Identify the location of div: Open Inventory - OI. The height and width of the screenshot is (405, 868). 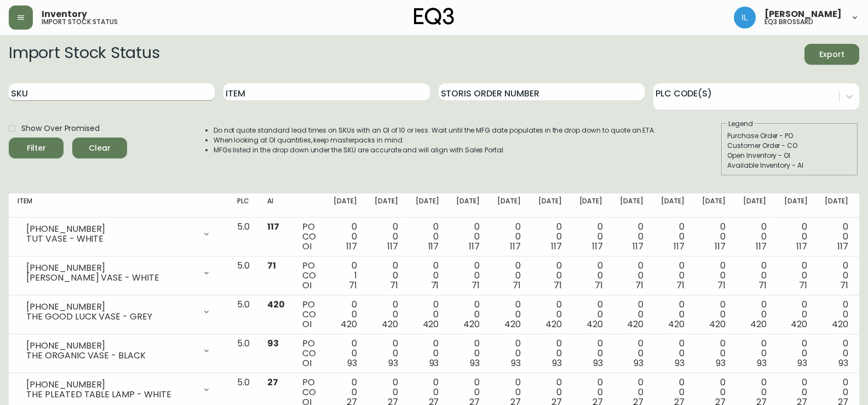
(789, 156).